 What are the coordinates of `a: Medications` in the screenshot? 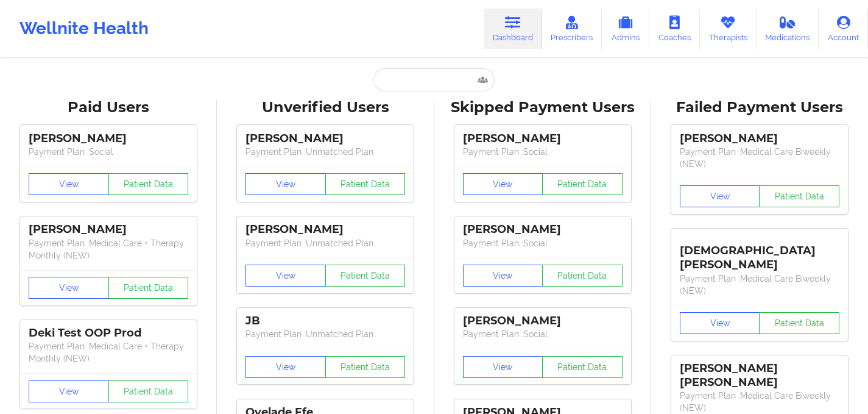 It's located at (788, 28).